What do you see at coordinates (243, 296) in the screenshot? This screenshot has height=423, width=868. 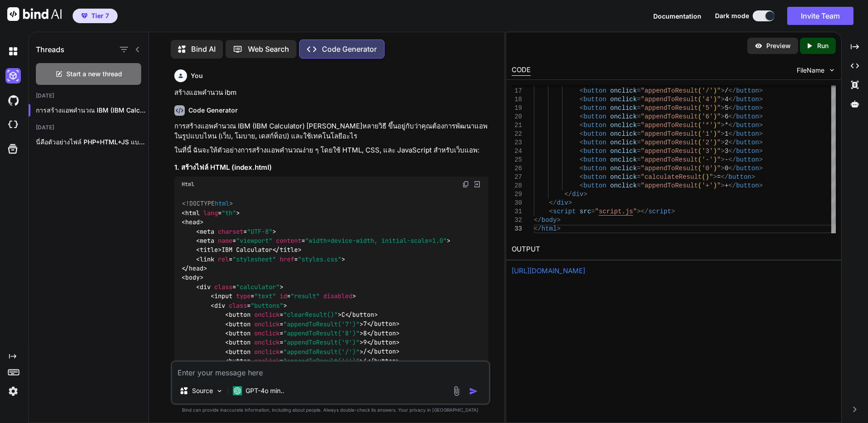 I see `span: type` at bounding box center [243, 296].